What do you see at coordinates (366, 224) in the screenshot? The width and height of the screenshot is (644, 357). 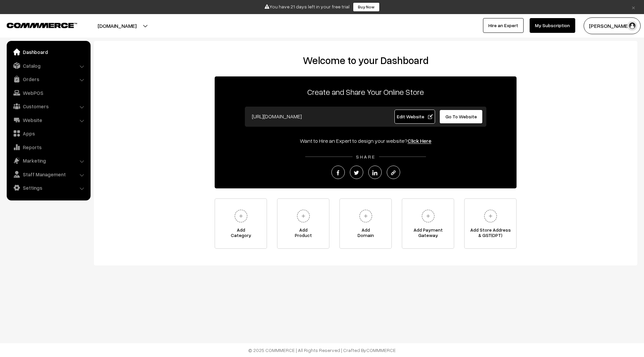 I see `a: AddDomain` at bounding box center [366, 224].